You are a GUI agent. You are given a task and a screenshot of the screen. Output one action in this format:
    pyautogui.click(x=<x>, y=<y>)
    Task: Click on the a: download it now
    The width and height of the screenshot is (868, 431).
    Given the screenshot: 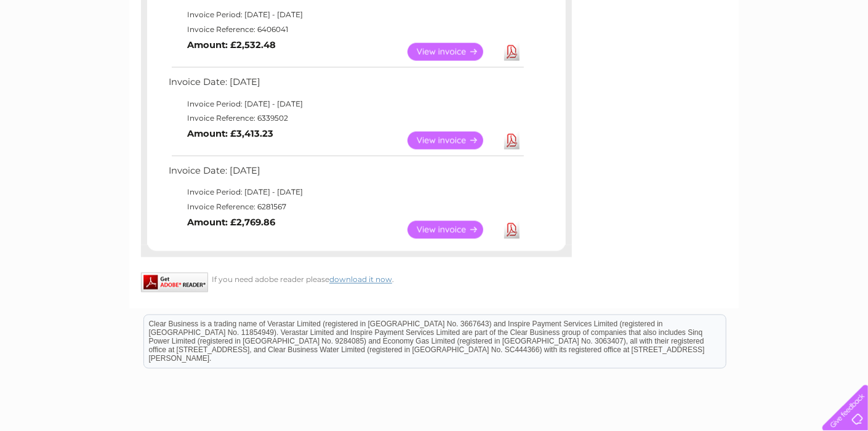 What is the action you would take?
    pyautogui.click(x=361, y=280)
    